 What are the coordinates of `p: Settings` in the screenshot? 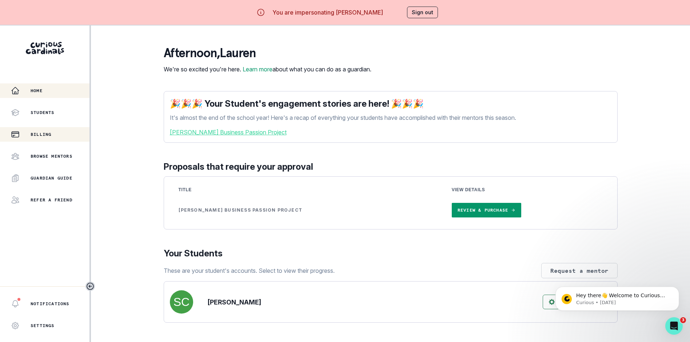 It's located at (43, 325).